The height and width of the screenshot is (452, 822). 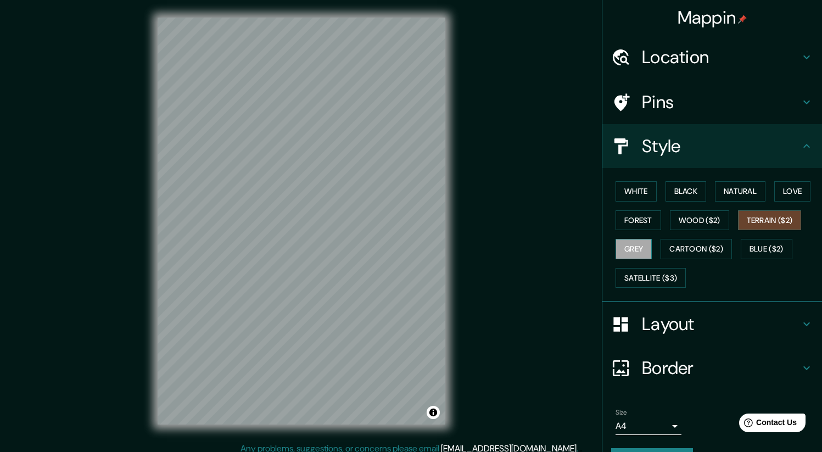 What do you see at coordinates (712, 324) in the screenshot?
I see `div: Layout` at bounding box center [712, 324].